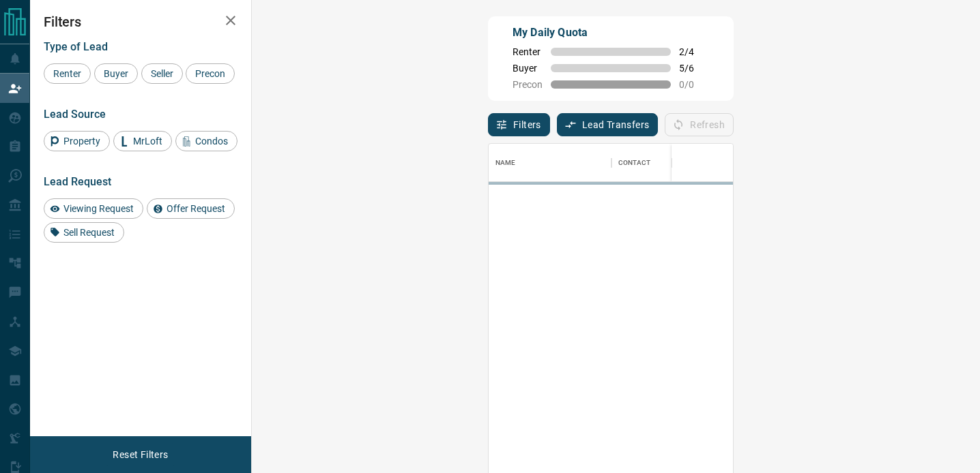 This screenshot has height=473, width=980. I want to click on span: 5 / 6, so click(694, 68).